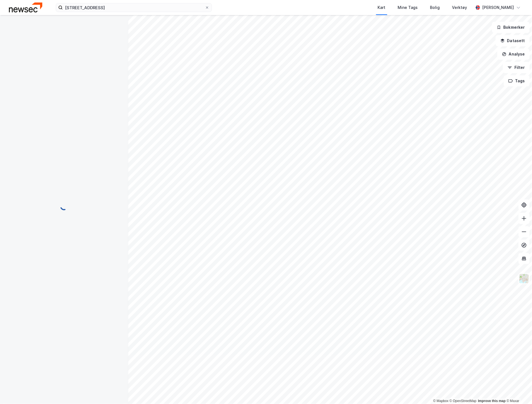 The width and height of the screenshot is (532, 404). Describe the element at coordinates (463, 401) in the screenshot. I see `a: OpenStreetMap` at that location.